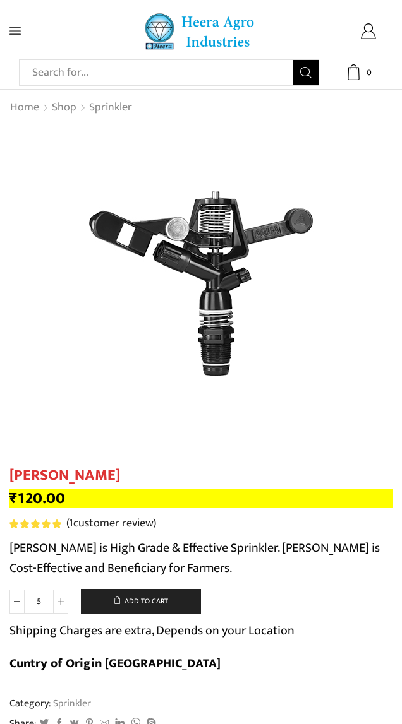 The width and height of the screenshot is (402, 724). I want to click on button: Add to cart, so click(141, 602).